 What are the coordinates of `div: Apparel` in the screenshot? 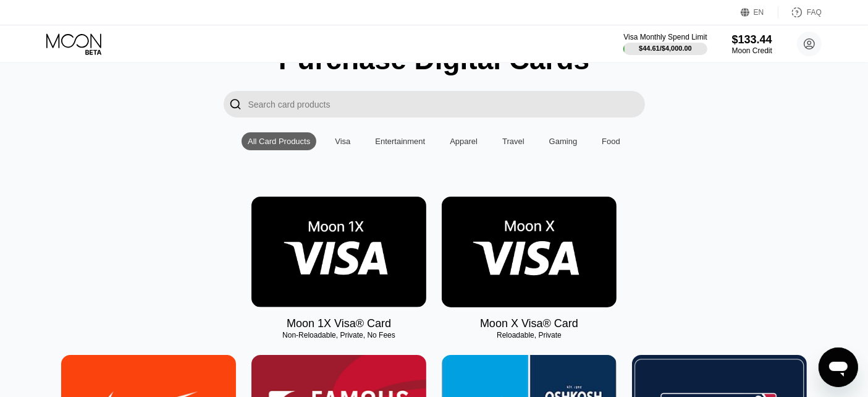 It's located at (463, 141).